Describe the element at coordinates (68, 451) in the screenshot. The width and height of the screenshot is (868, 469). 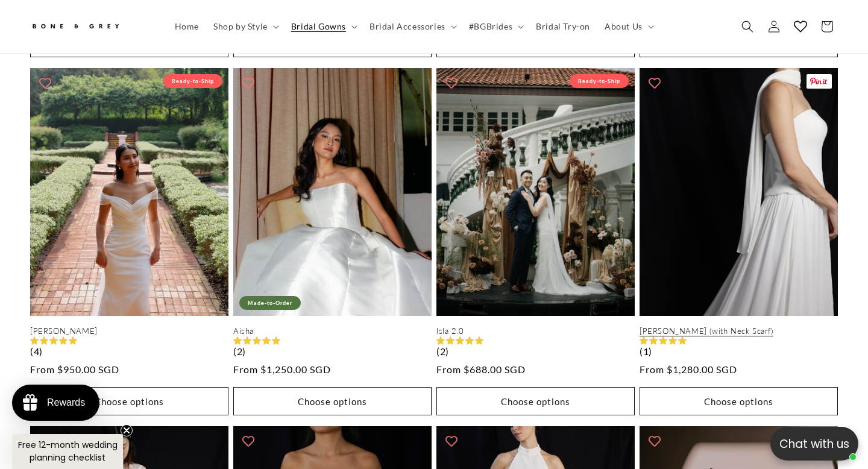
I see `span: Free 12-month wedding planning checklist` at that location.